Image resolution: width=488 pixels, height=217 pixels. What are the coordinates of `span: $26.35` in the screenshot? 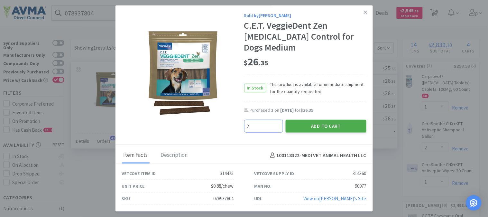 It's located at (307, 110).